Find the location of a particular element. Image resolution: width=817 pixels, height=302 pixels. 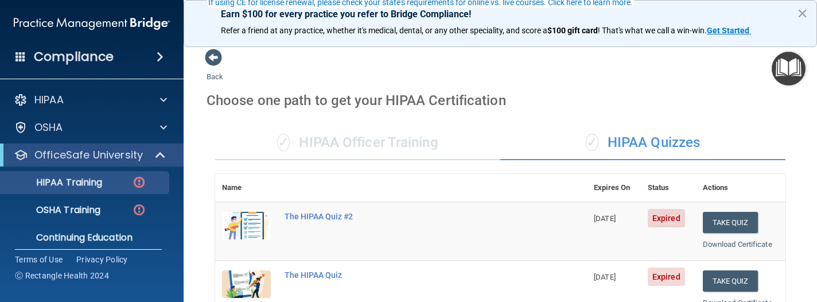

p: HIPAA is located at coordinates (49, 100).